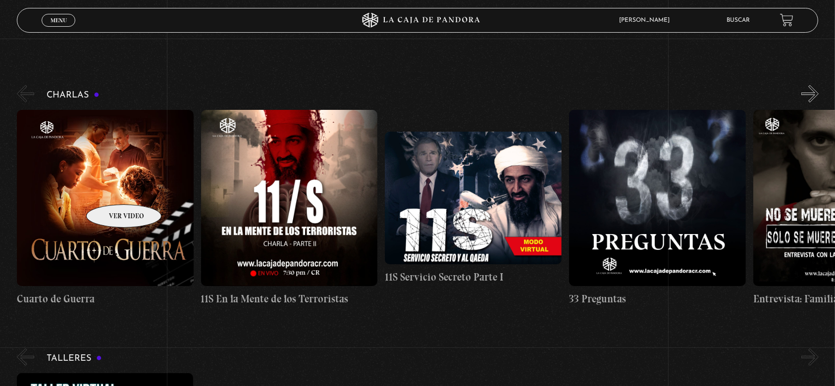 This screenshot has height=386, width=835. I want to click on a: 11S Servicio Secreto Parte I, so click(473, 208).